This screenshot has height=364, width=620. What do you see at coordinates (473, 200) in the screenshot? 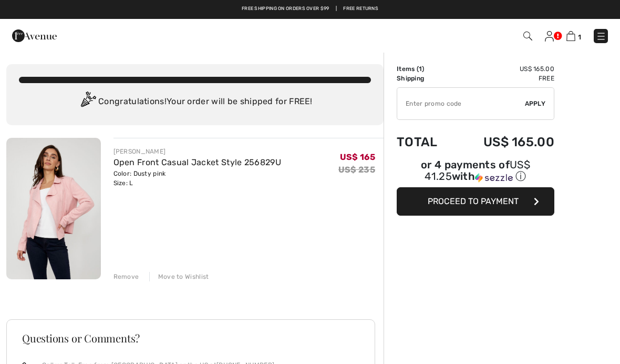
I see `span: Proceed to Payment` at bounding box center [473, 200].